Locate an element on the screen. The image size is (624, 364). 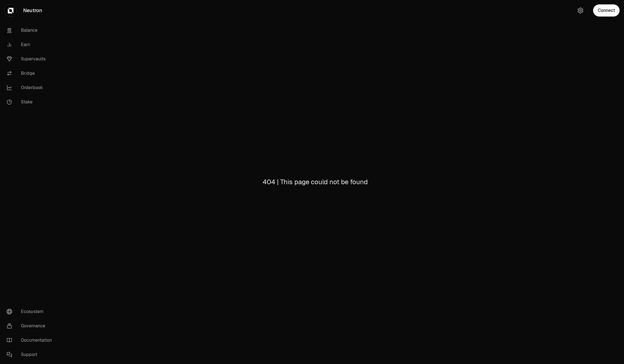
a: Support is located at coordinates (31, 354).